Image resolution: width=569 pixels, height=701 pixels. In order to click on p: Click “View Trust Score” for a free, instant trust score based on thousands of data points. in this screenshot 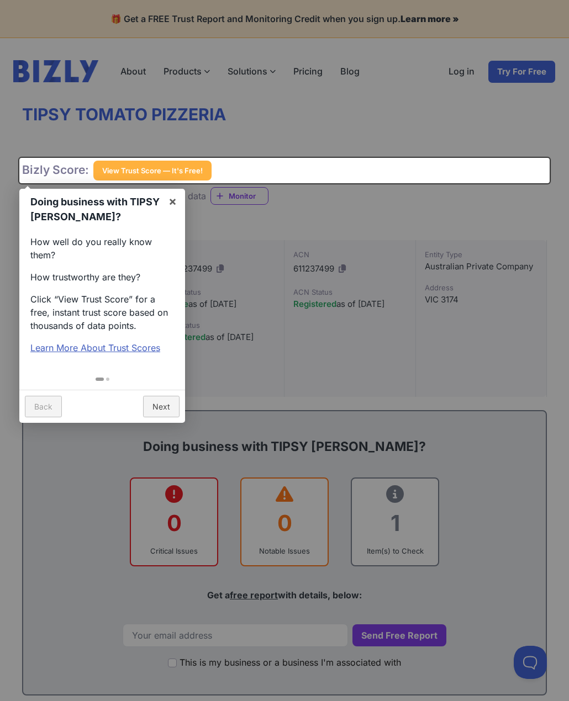, I will do `click(102, 313)`.